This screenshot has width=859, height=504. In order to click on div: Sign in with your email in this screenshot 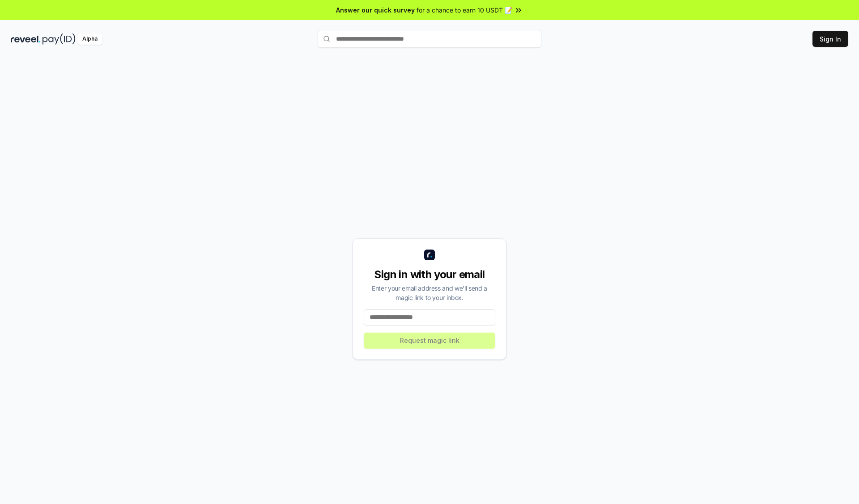, I will do `click(430, 275)`.